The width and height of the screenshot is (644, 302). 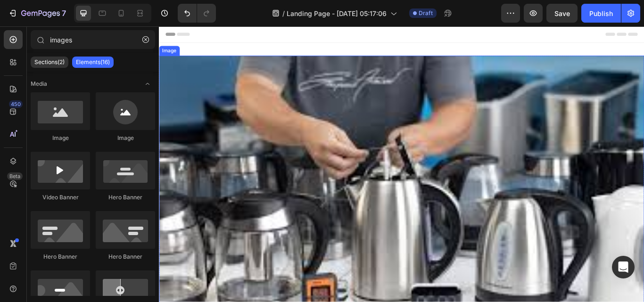 I want to click on input: Search Sections & Elements, so click(x=93, y=40).